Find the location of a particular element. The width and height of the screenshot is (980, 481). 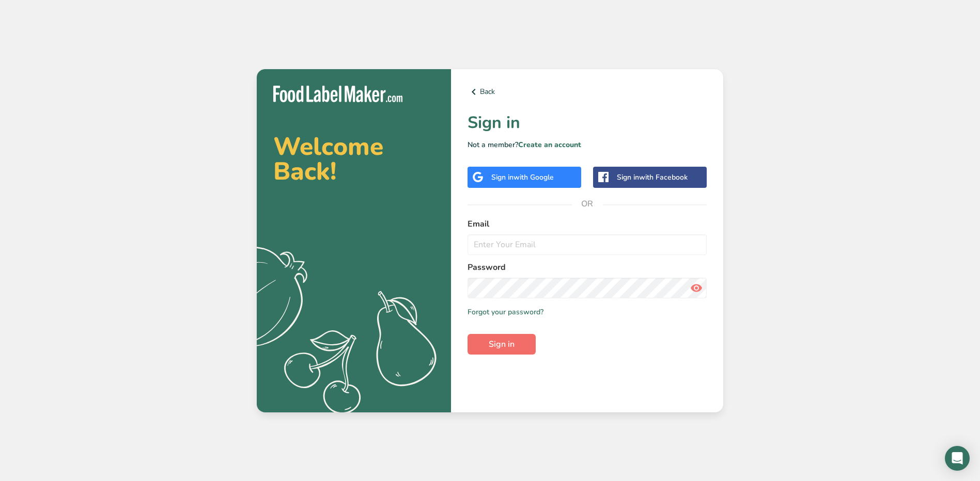

div: Open Intercom Messenger is located at coordinates (957, 459).